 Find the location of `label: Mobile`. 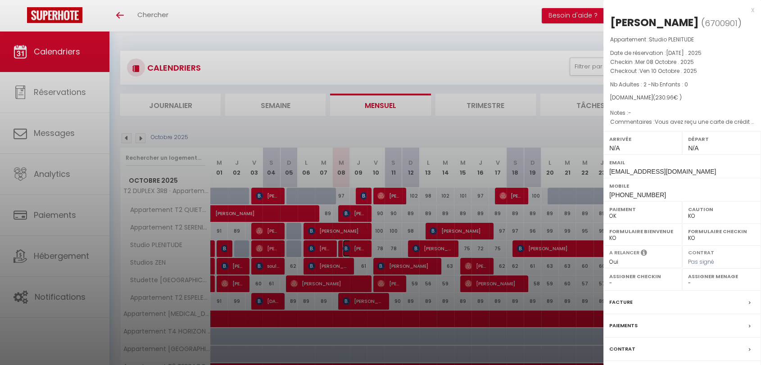

label: Mobile is located at coordinates (682, 186).